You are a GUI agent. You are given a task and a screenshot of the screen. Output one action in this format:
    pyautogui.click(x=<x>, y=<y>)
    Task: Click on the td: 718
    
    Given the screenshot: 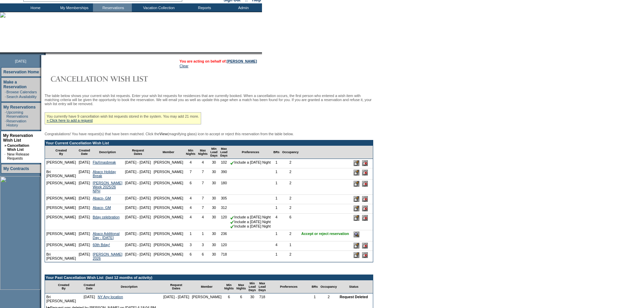 What is the action you would take?
    pyautogui.click(x=262, y=299)
    